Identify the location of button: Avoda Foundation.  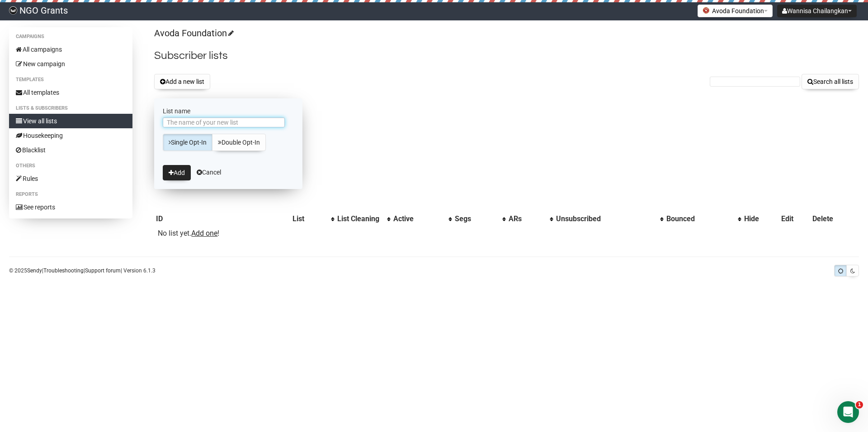
(736, 11).